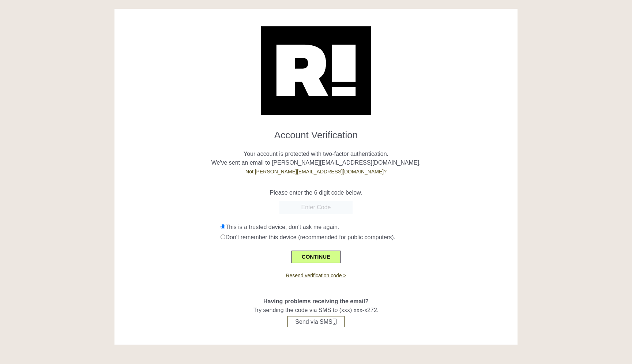  I want to click on img: Retention.com, so click(316, 70).